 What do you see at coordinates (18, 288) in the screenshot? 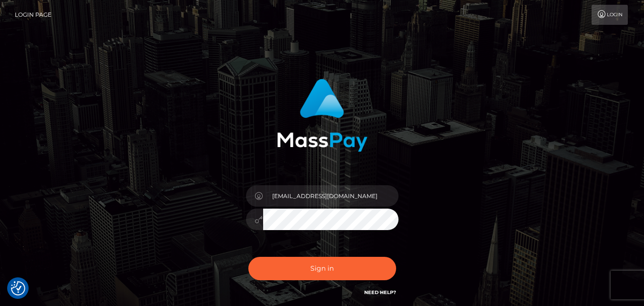
I see `button: Consent Preferences` at bounding box center [18, 288].